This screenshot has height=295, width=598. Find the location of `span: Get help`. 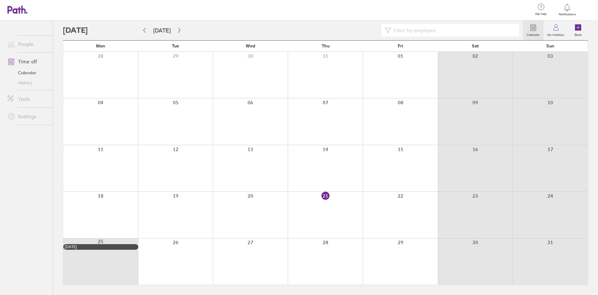

span: Get help is located at coordinates (541, 14).